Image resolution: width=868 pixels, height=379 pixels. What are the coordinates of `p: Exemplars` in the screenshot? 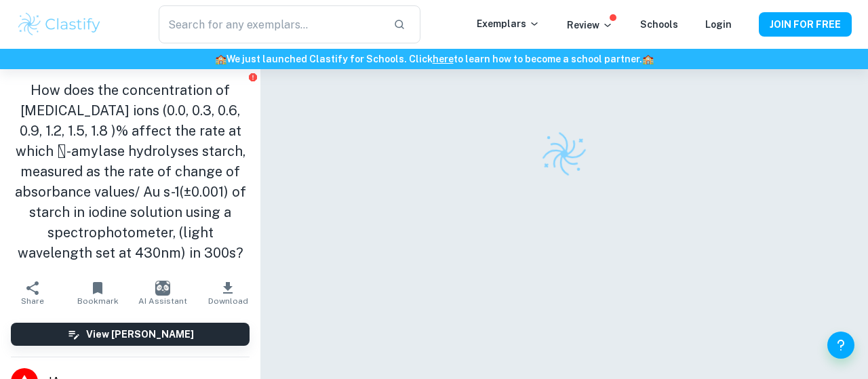 It's located at (508, 24).